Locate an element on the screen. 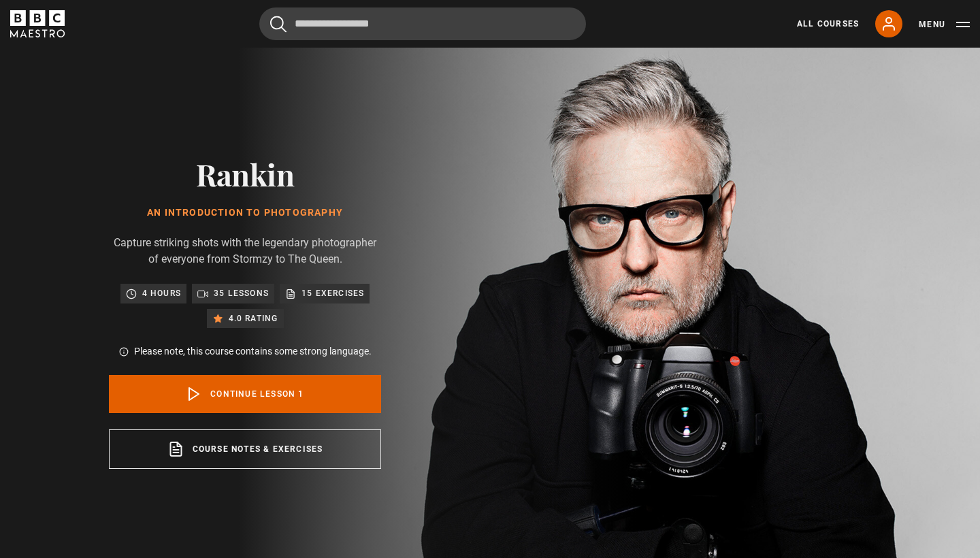  svg: BBC Maestro is located at coordinates (38, 24).